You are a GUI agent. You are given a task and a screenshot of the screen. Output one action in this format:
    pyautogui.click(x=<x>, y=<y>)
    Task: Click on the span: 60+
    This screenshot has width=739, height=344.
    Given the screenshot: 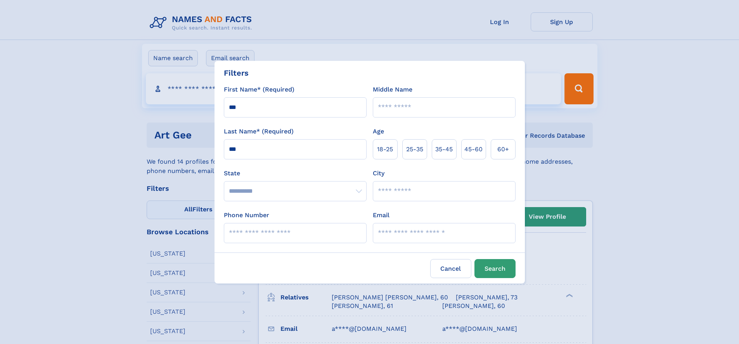 What is the action you would take?
    pyautogui.click(x=503, y=149)
    